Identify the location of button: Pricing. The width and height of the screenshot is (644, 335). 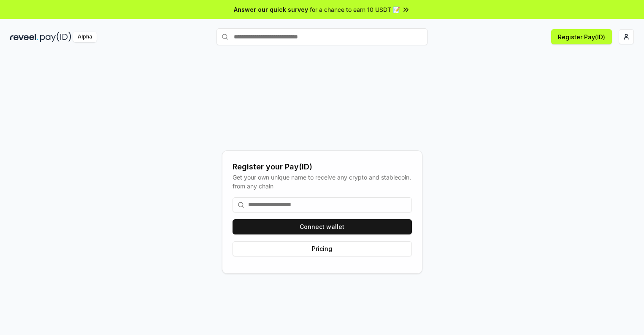
(322, 249).